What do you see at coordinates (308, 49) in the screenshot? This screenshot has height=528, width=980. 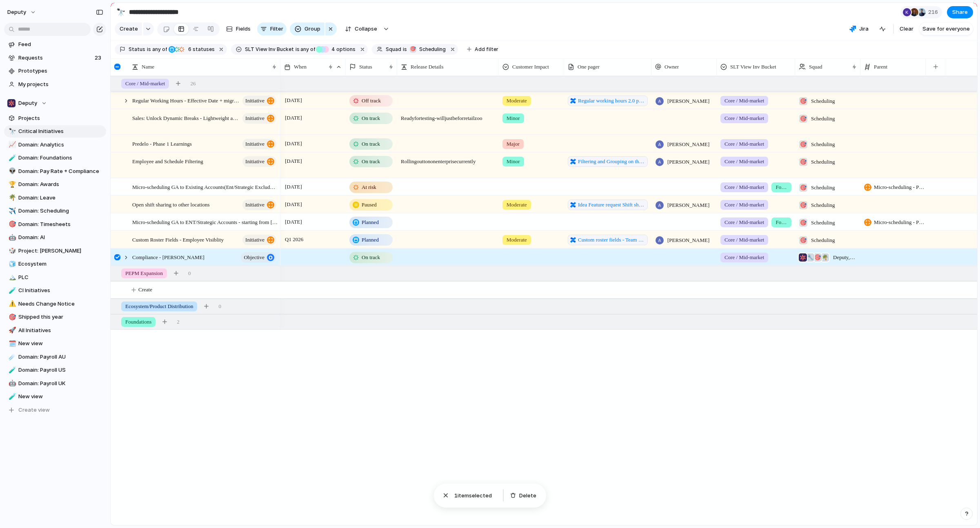 I see `span: any of` at bounding box center [308, 49].